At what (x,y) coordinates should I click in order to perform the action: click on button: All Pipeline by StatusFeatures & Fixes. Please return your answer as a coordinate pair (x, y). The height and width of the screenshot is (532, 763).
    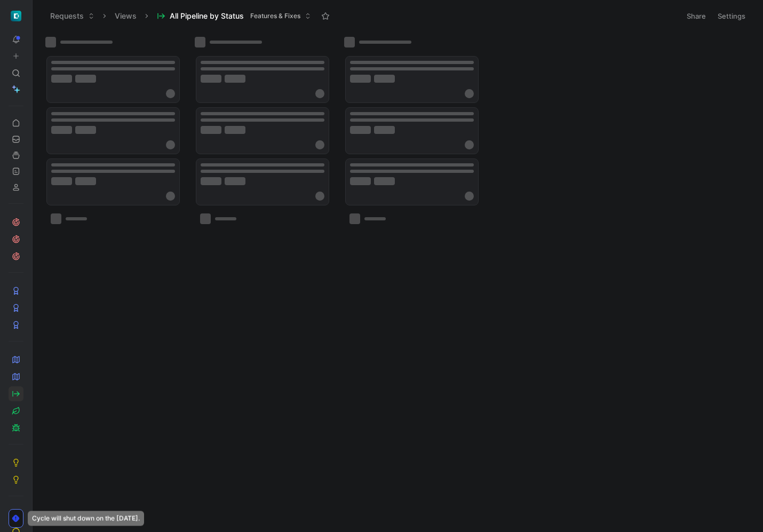
    Looking at the image, I should click on (234, 16).